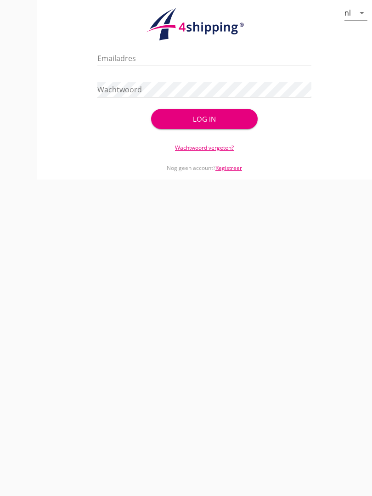 This screenshot has height=496, width=372. I want to click on div: nl, so click(347, 13).